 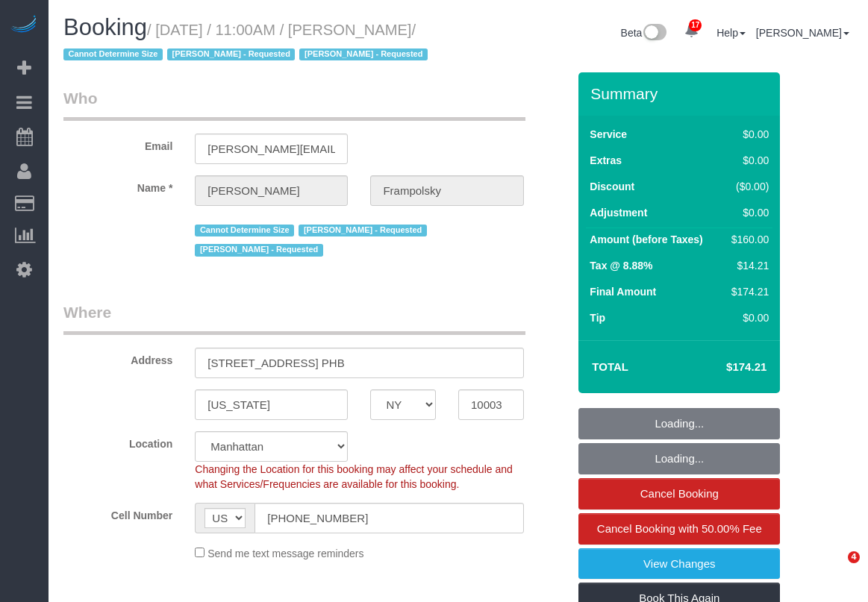 I want to click on div: $14.21, so click(x=747, y=265).